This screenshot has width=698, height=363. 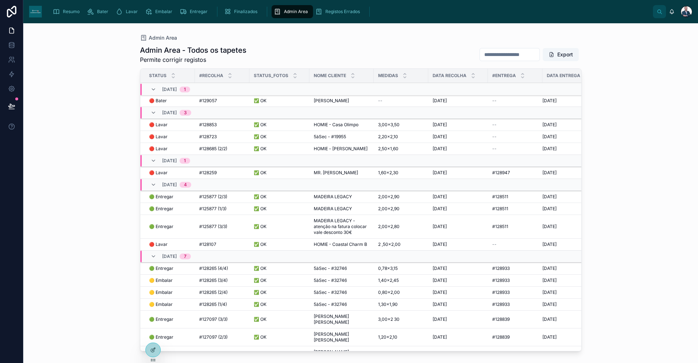 I want to click on a: Resumo, so click(x=68, y=12).